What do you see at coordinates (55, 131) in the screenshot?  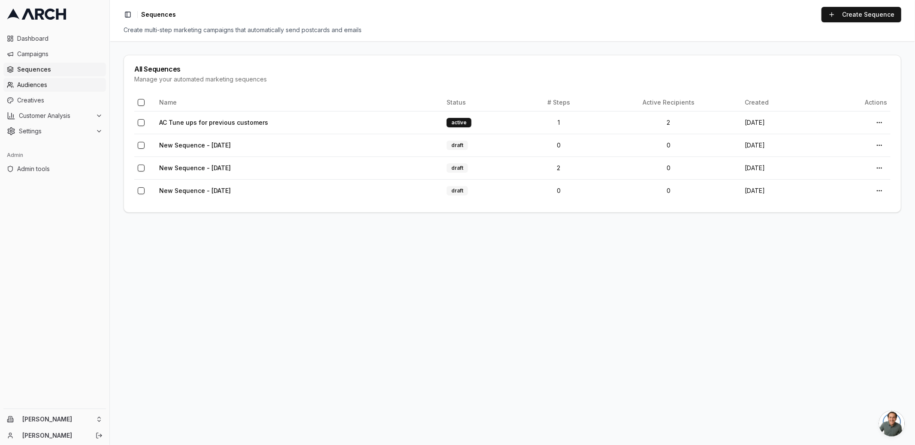 I see `span: Settings` at bounding box center [55, 131].